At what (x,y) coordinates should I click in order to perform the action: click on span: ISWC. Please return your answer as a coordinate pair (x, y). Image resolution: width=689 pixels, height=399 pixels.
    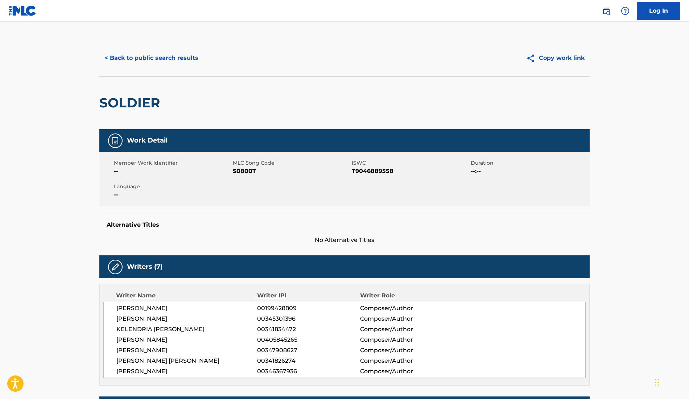
    Looking at the image, I should click on (410, 163).